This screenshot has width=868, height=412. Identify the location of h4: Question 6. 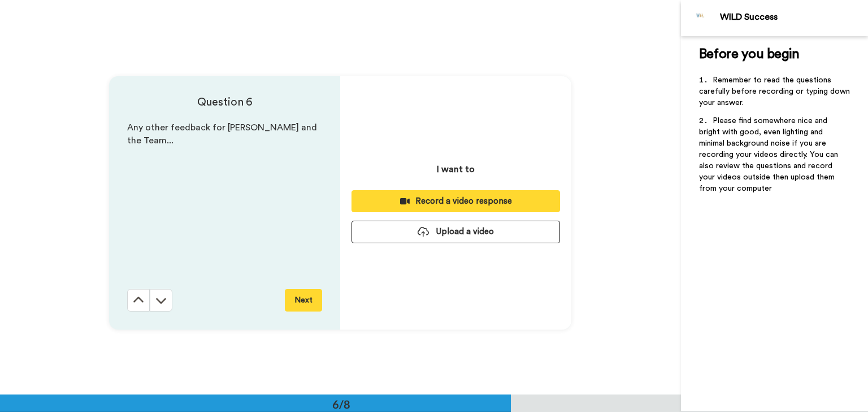
(225, 102).